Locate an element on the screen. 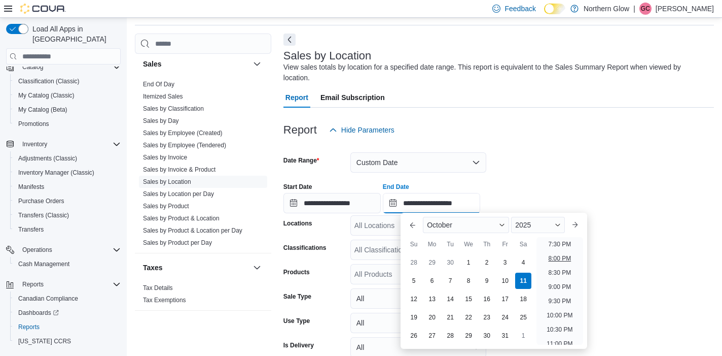 This screenshot has height=356, width=722. h3: Report is located at coordinates (300, 130).